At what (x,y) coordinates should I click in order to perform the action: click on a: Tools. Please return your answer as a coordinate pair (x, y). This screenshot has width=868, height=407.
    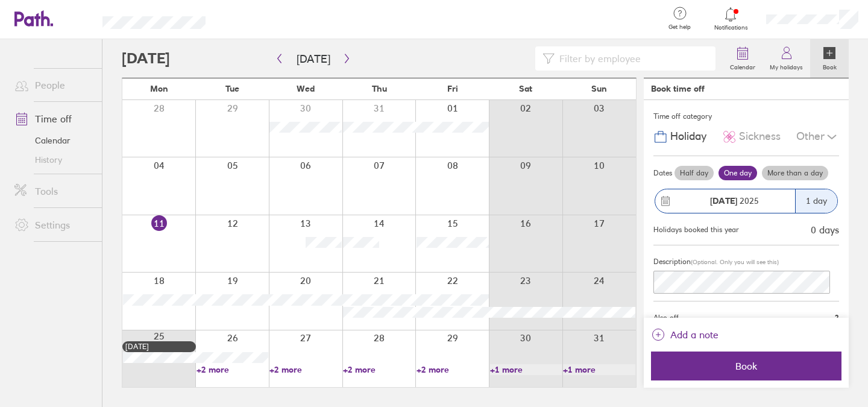
    Looking at the image, I should click on (53, 191).